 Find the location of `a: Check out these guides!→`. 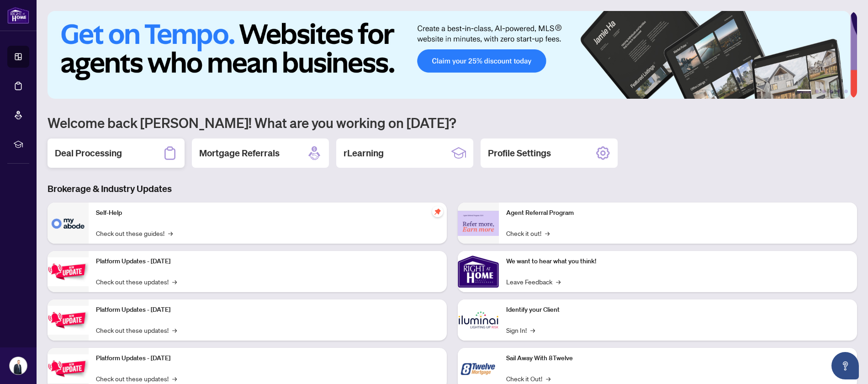

a: Check out these guides!→ is located at coordinates (134, 233).